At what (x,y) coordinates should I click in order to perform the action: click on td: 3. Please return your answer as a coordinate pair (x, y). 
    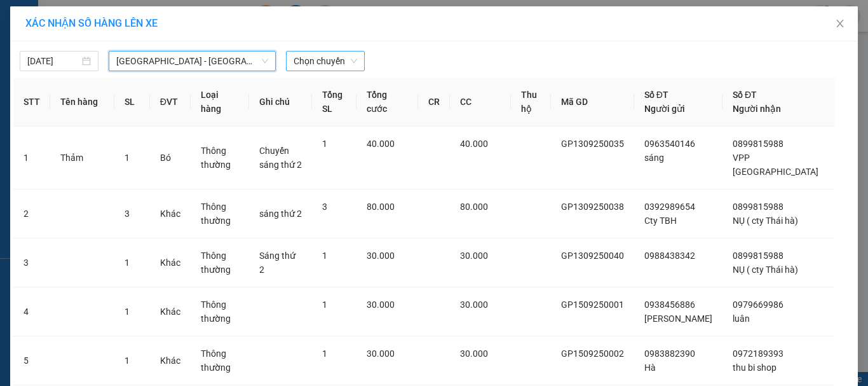
    Looking at the image, I should click on (32, 263).